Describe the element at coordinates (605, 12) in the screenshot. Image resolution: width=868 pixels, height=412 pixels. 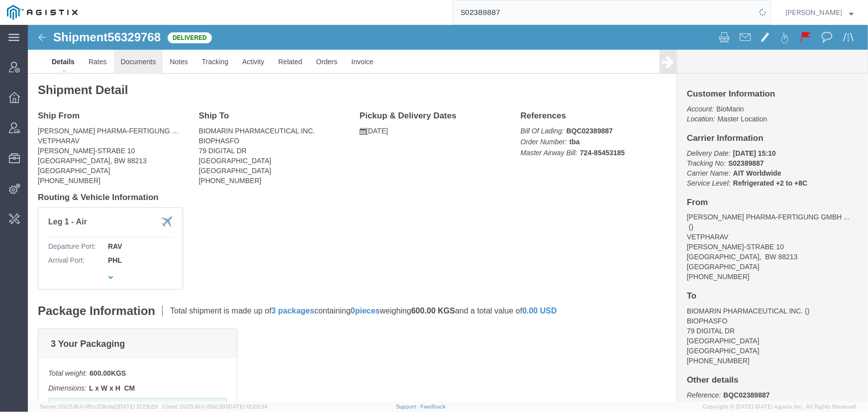
I see `input: Search for shipment number, reference number` at that location.